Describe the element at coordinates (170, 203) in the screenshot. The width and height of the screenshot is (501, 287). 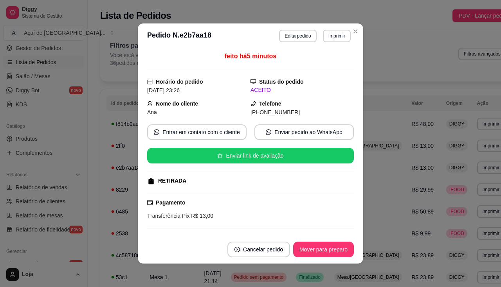
I see `strong: Pagamento` at that location.